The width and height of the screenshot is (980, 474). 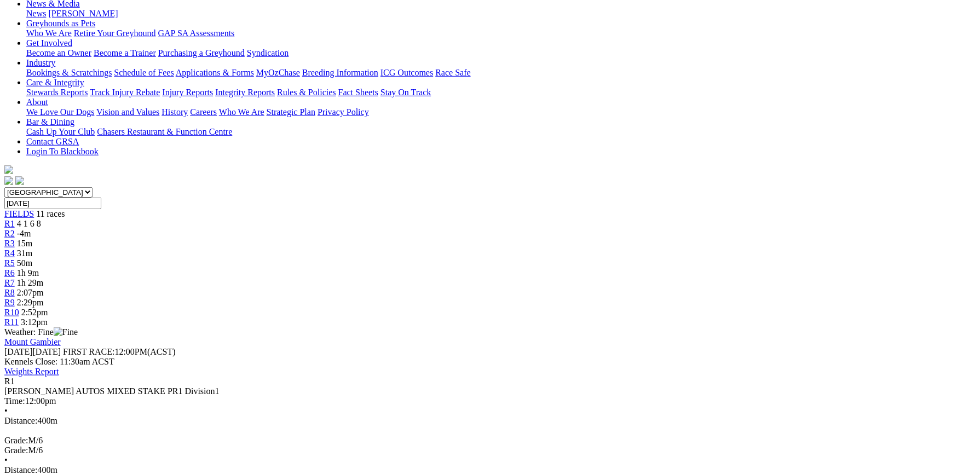 I want to click on div: Bar & Dining, so click(x=500, y=132).